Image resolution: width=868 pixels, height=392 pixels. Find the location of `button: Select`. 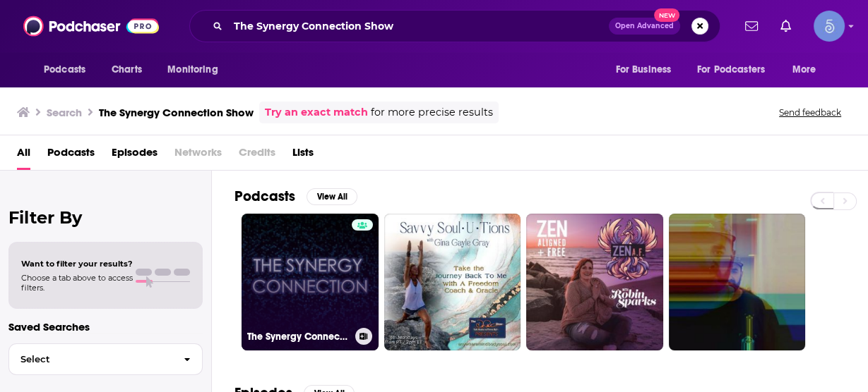

button: Select is located at coordinates (105, 359).